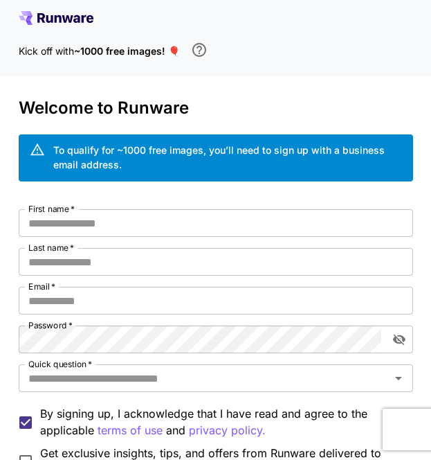  Describe the element at coordinates (51, 325) in the screenshot. I see `label: Password` at that location.